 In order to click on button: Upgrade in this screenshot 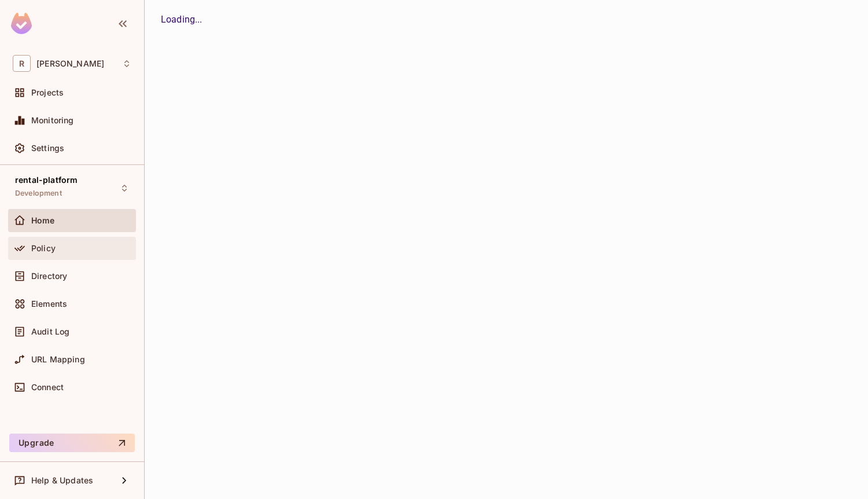, I will do `click(72, 442)`.